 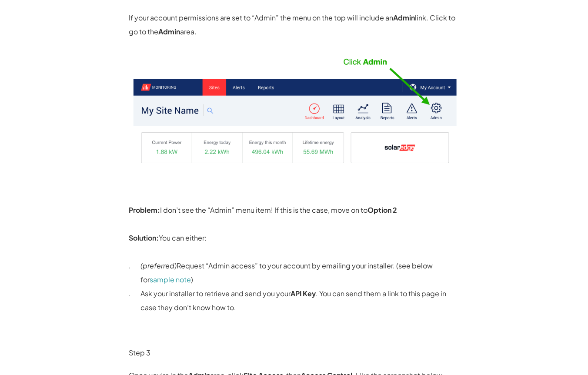 What do you see at coordinates (158, 265) in the screenshot?
I see `em: (preferred)` at bounding box center [158, 265].